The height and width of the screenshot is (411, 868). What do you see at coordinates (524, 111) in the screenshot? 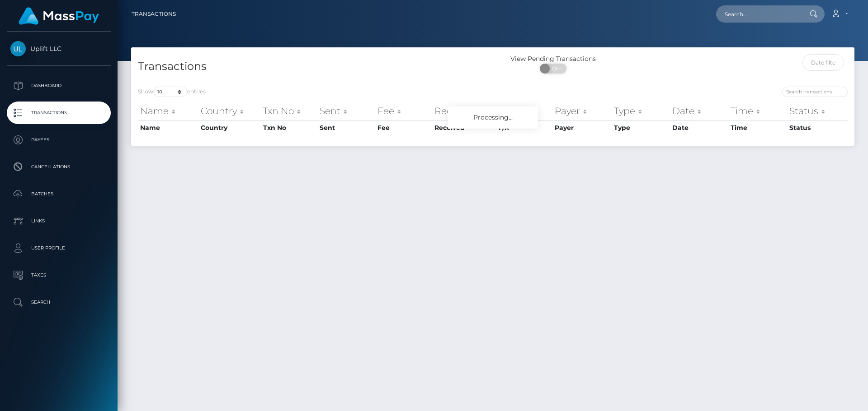
I see `th: F/X` at bounding box center [524, 111].